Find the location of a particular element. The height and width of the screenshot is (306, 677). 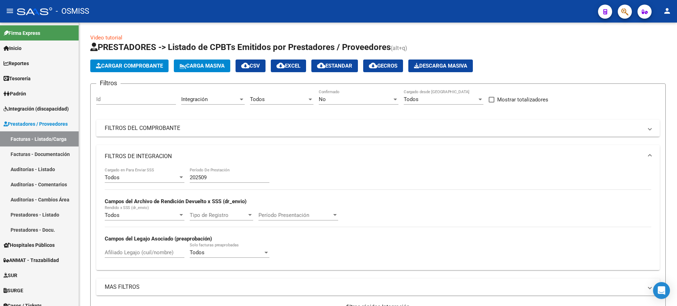

span: No is located at coordinates (322, 99).